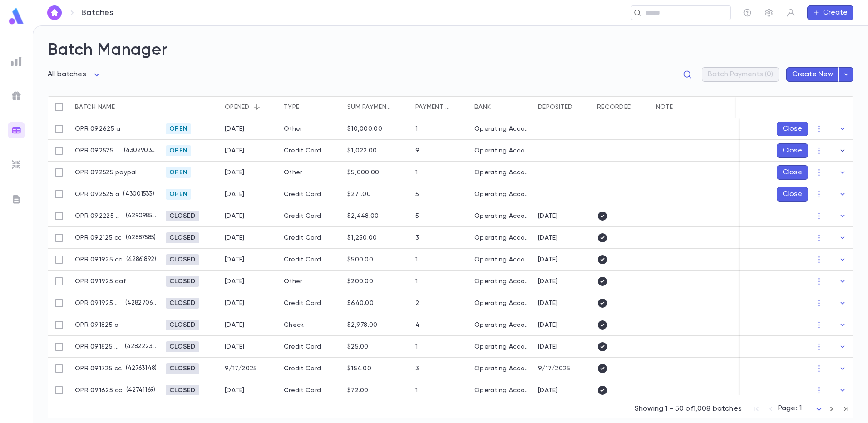 Image resolution: width=868 pixels, height=423 pixels. I want to click on img: imports_grey.530a8a0e642e233f2baf0ef88e8c9fcb.svg, so click(16, 165).